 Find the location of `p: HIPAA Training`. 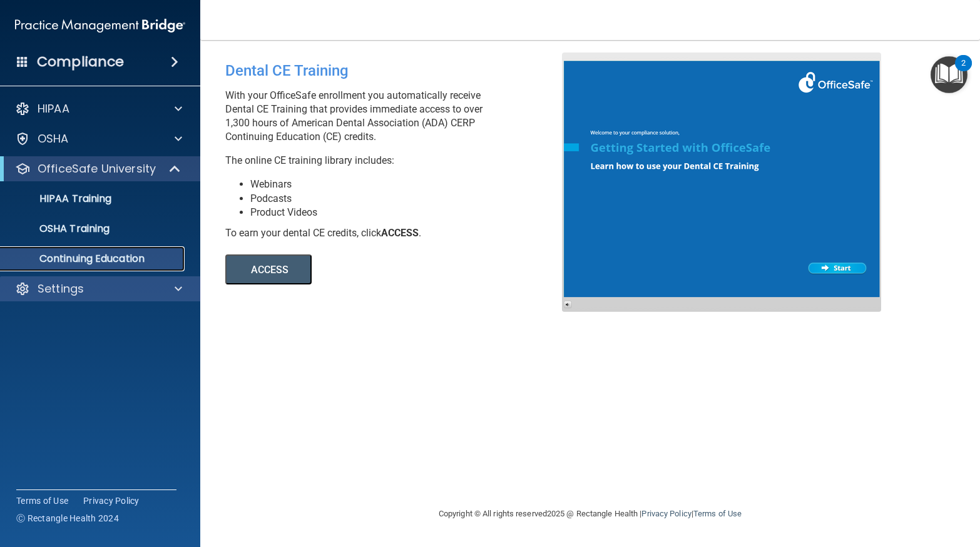

p: HIPAA Training is located at coordinates (59, 199).